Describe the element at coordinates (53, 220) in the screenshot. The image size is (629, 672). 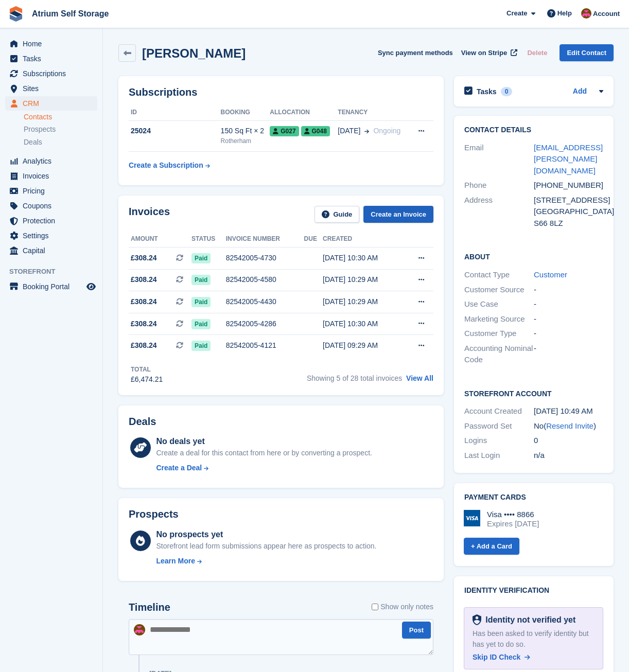
I see `span: Protection` at that location.